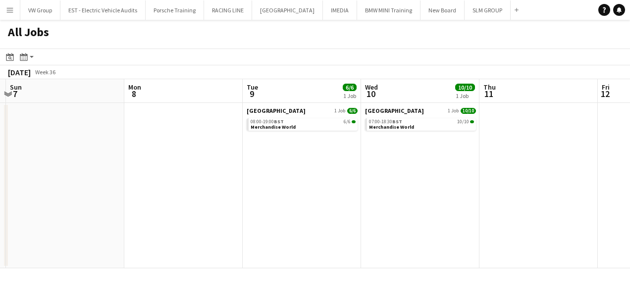 The width and height of the screenshot is (630, 294). What do you see at coordinates (371, 94) in the screenshot?
I see `span: 10` at bounding box center [371, 94].